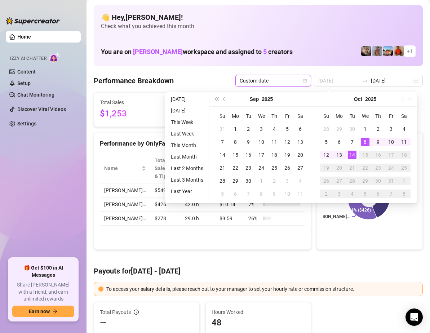 The height and width of the screenshot is (333, 430). I want to click on td: 2025-11-08, so click(404, 194).